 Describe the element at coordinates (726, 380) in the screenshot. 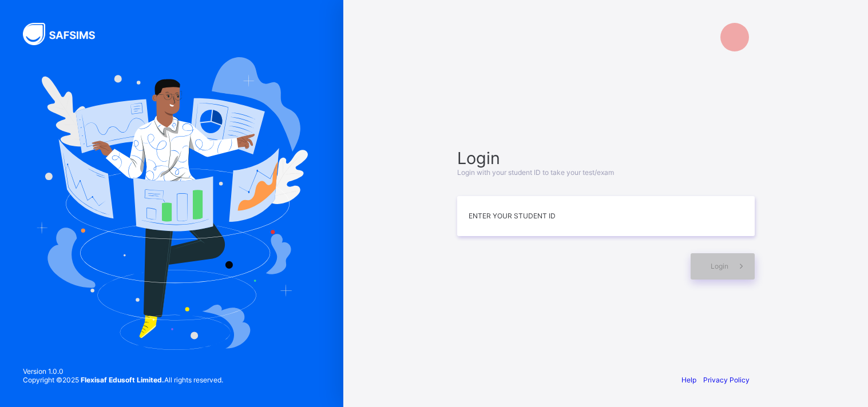

I see `a: Privacy Policy` at that location.